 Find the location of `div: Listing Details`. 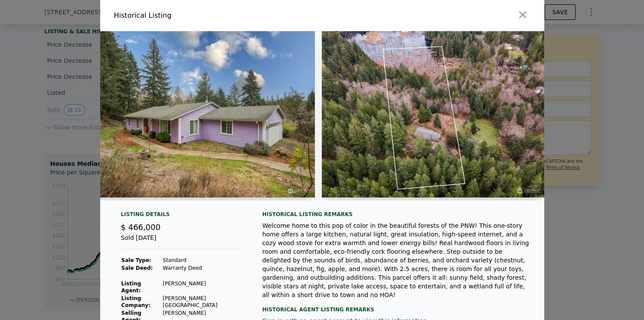

div: Listing Details is located at coordinates (181, 216).